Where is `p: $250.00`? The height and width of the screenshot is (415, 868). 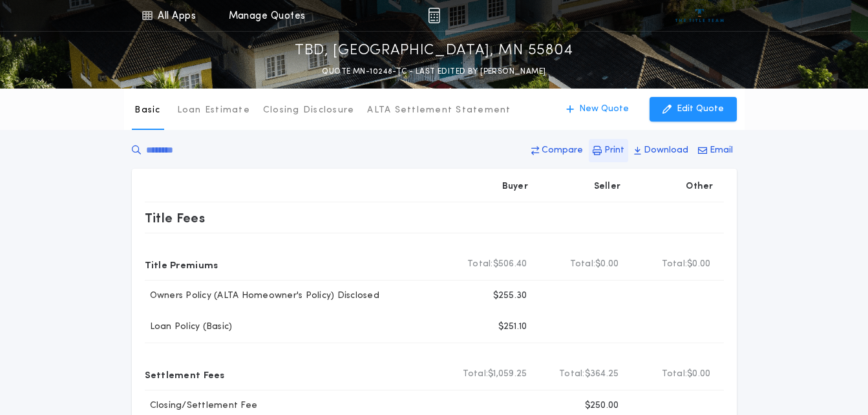 p: $250.00 is located at coordinates (602, 406).